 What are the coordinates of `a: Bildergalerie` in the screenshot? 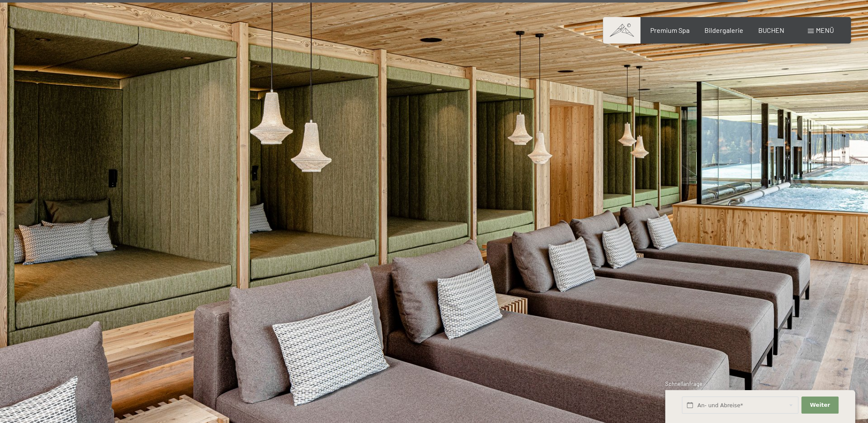 It's located at (724, 30).